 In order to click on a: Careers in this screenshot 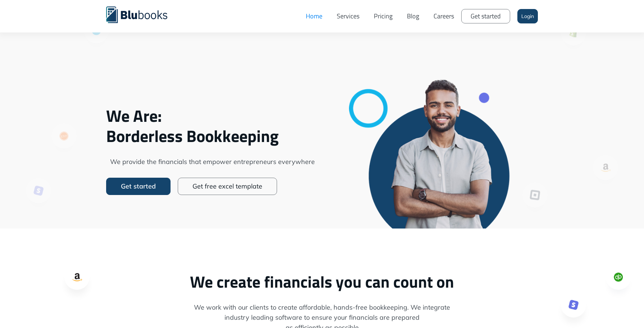, I will do `click(444, 16)`.